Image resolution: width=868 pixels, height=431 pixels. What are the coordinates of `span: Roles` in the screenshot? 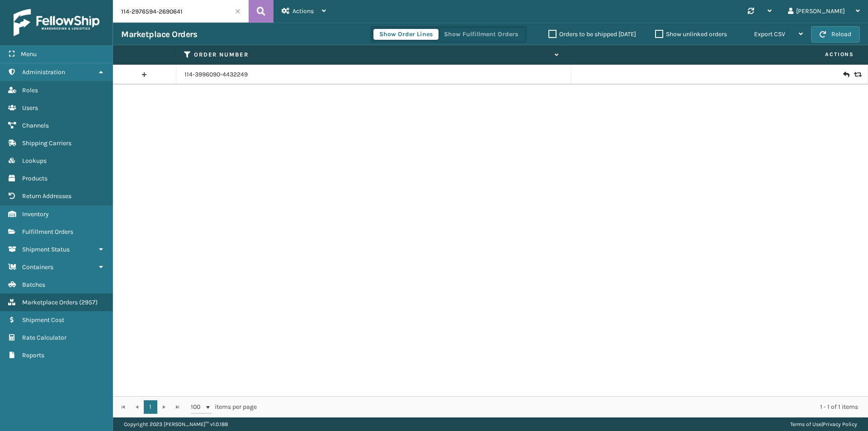 It's located at (30, 90).